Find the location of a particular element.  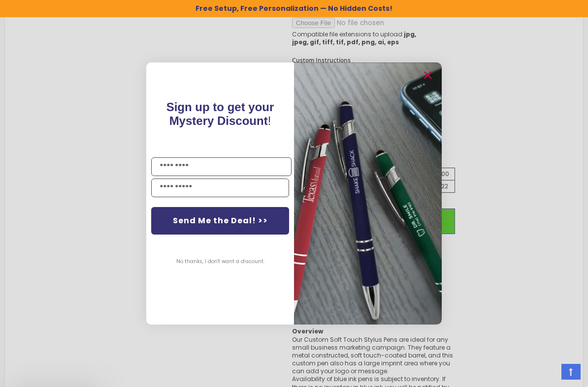

span: Sign up to get your Mystery Discount is located at coordinates (220, 114).